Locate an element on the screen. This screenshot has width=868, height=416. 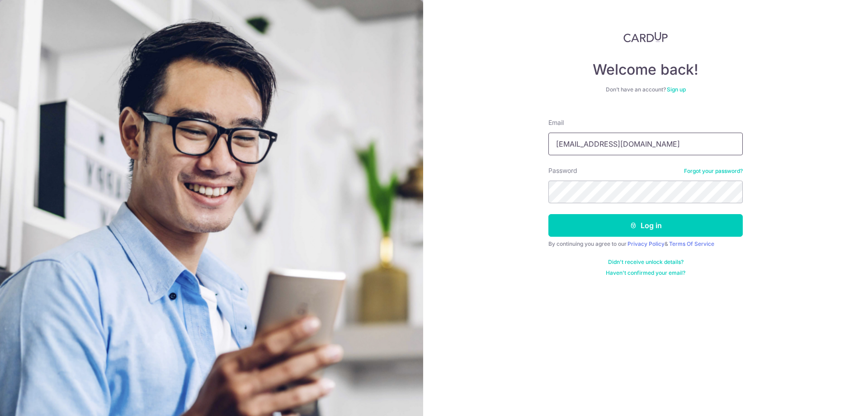
a: Terms Of Service is located at coordinates (691, 244).